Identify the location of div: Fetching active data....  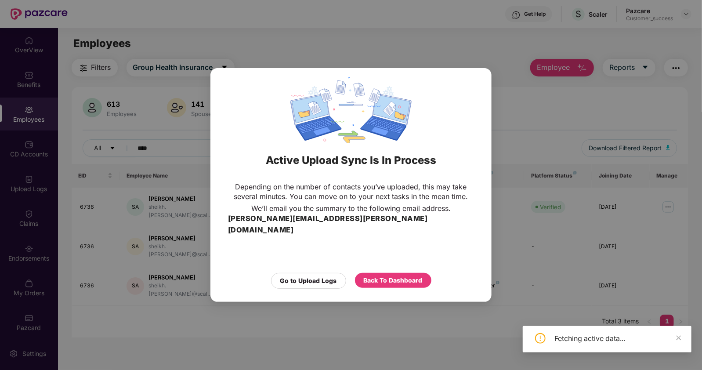
(618, 338).